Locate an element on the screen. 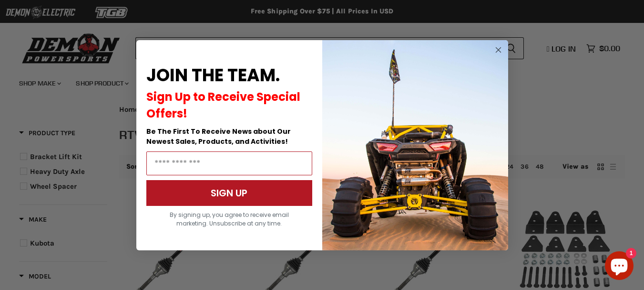 The height and width of the screenshot is (290, 644). button: SIGN UP is located at coordinates (229, 193).